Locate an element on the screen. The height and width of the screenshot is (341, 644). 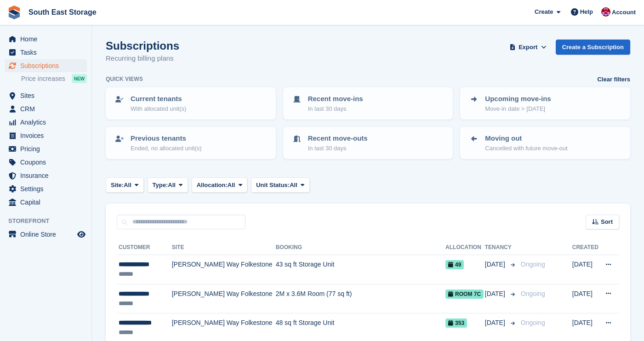
img: Roger Norris is located at coordinates (606, 12).